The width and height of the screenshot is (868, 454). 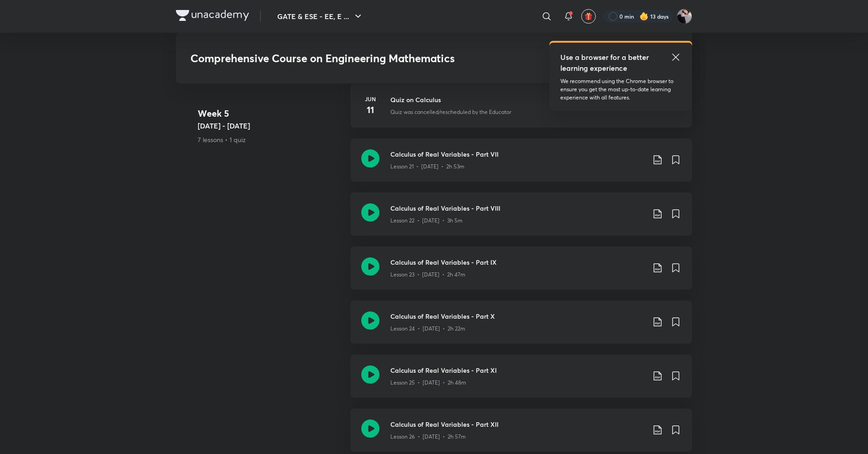 I want to click on img: streak, so click(x=644, y=16).